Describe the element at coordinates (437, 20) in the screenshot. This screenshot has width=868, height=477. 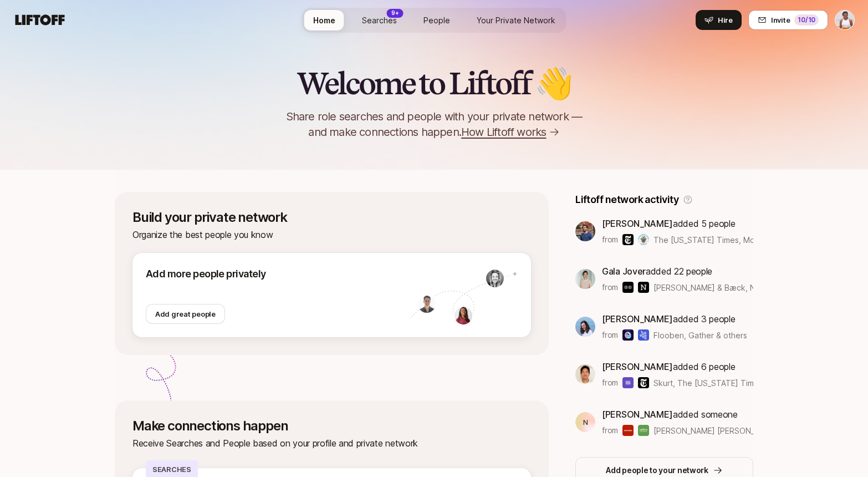
I see `a: People` at that location.